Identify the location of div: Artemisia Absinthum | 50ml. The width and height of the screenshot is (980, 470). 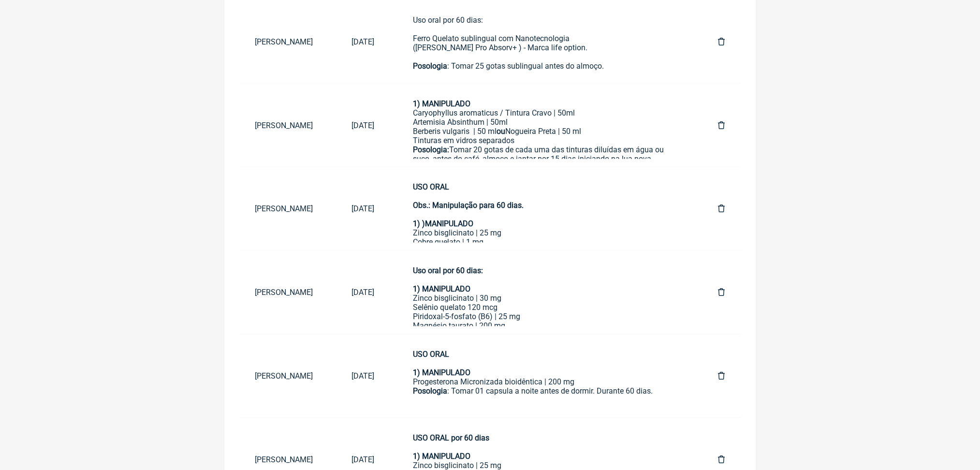
(546, 122).